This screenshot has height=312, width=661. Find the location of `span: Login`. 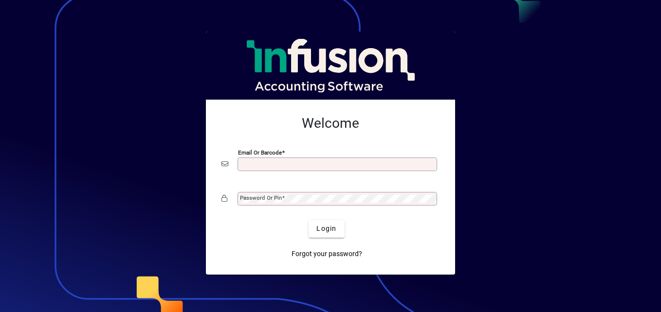

span: Login is located at coordinates (326, 229).